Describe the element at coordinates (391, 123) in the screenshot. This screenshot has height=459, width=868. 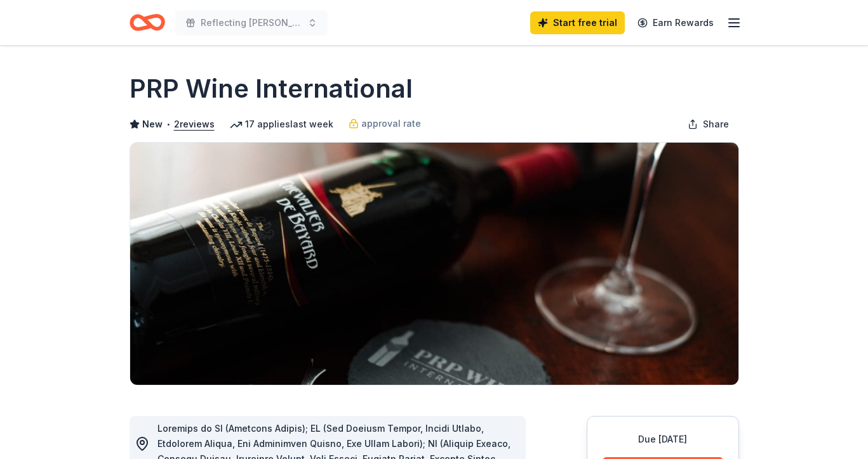
I see `span: approval rate` at that location.